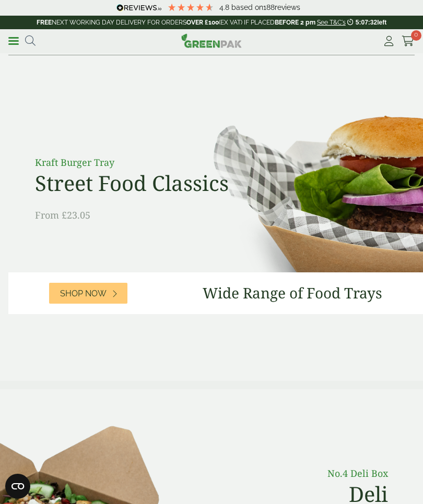 The width and height of the screenshot is (423, 504). Describe the element at coordinates (18, 487) in the screenshot. I see `button: Open CMP widget` at that location.